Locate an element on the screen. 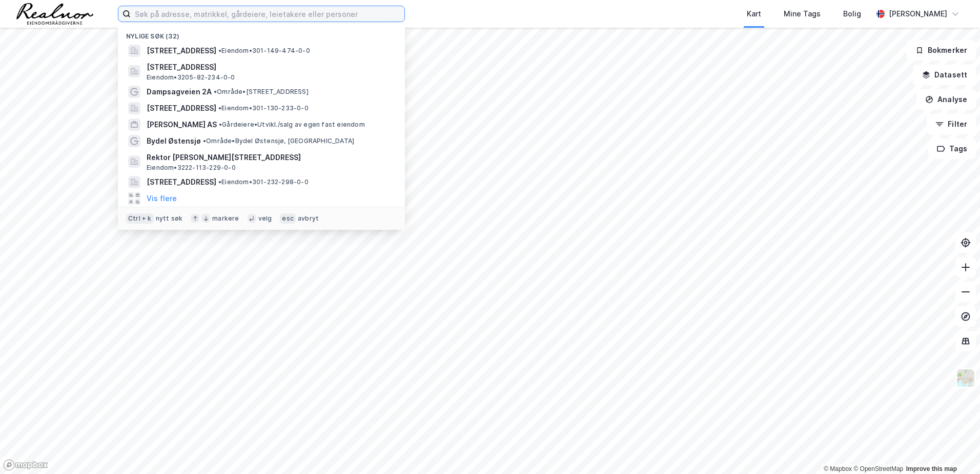  a: OpenStreetMap is located at coordinates (878, 469).